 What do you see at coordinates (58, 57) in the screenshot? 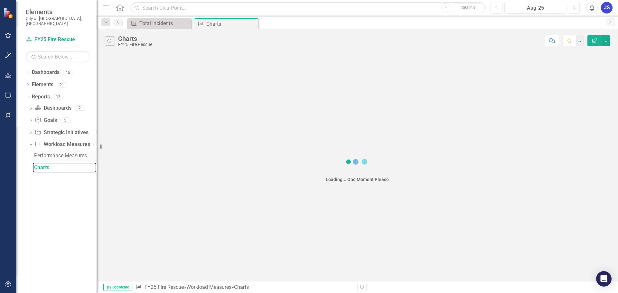
I see `input: Search Below...` at bounding box center [58, 57].